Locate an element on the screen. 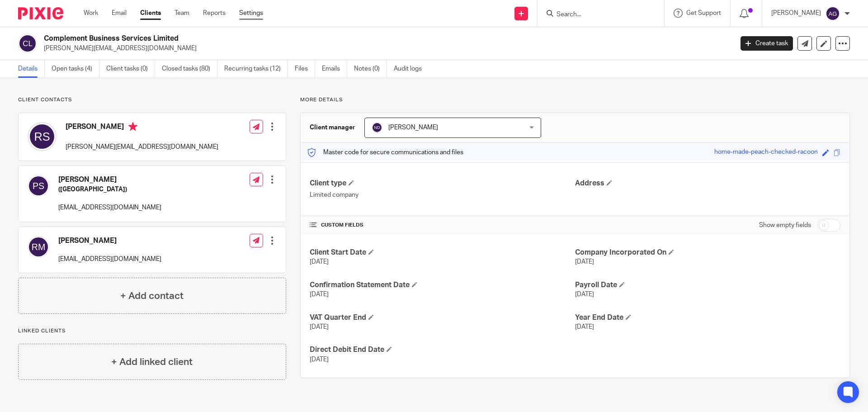 The image size is (868, 412). a: Email is located at coordinates (119, 13).